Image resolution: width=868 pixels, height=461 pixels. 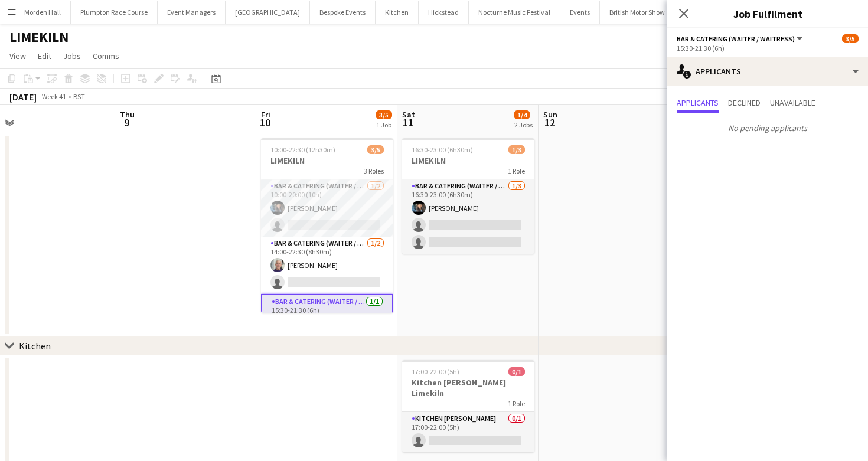 What do you see at coordinates (54, 96) in the screenshot?
I see `span: Week 41` at bounding box center [54, 96].